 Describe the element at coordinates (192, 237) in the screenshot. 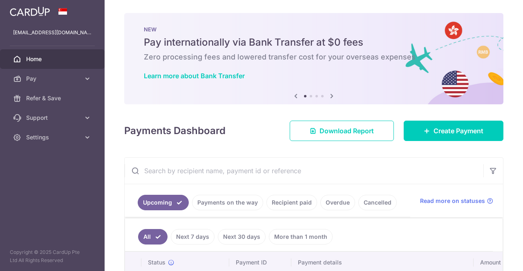

I see `a: Next 7 days` at that location.